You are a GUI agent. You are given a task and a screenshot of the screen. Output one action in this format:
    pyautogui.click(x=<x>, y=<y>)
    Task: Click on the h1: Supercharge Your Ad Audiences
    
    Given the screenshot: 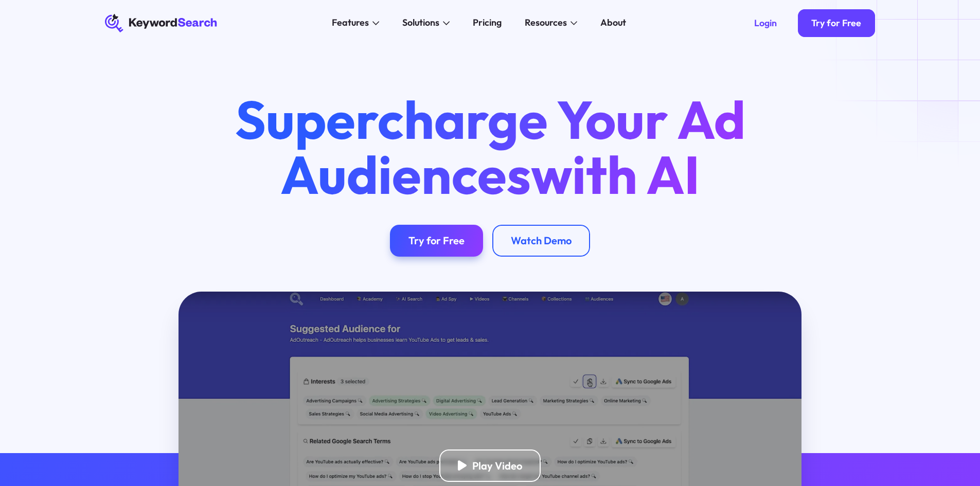 What is the action you would take?
    pyautogui.click(x=490, y=147)
    